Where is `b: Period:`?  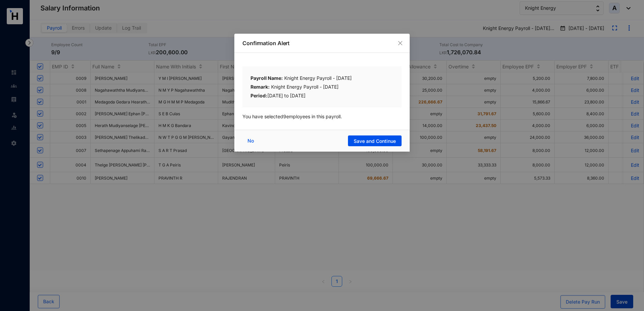
b: Period: is located at coordinates (259, 95).